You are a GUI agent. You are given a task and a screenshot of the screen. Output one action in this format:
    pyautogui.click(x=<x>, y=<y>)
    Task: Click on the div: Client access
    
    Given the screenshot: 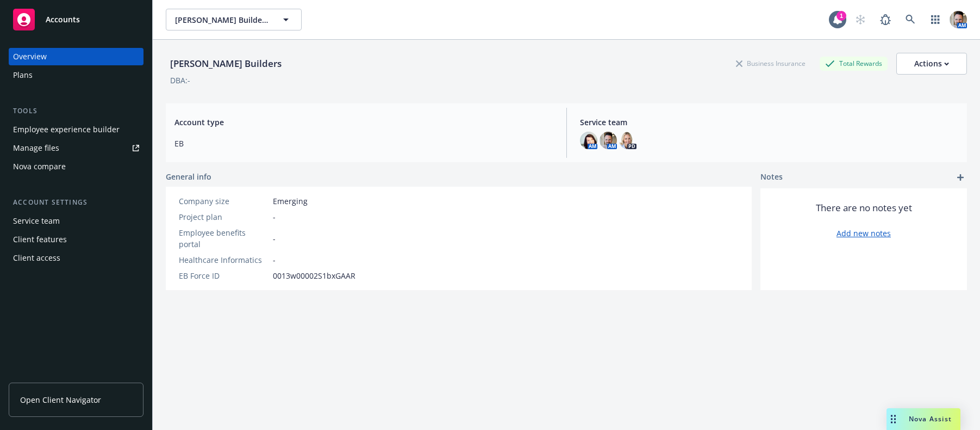 What is the action you would take?
    pyautogui.click(x=37, y=258)
    